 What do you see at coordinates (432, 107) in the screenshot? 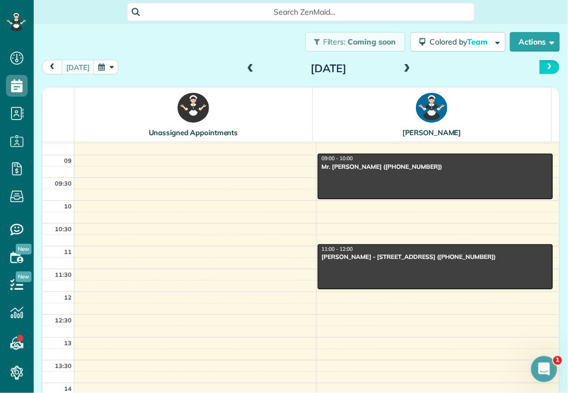
I see `img: CM` at bounding box center [432, 107].